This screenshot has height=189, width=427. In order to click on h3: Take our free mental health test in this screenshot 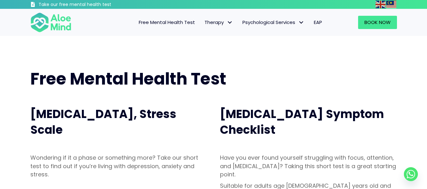, I will do `click(92, 5)`.